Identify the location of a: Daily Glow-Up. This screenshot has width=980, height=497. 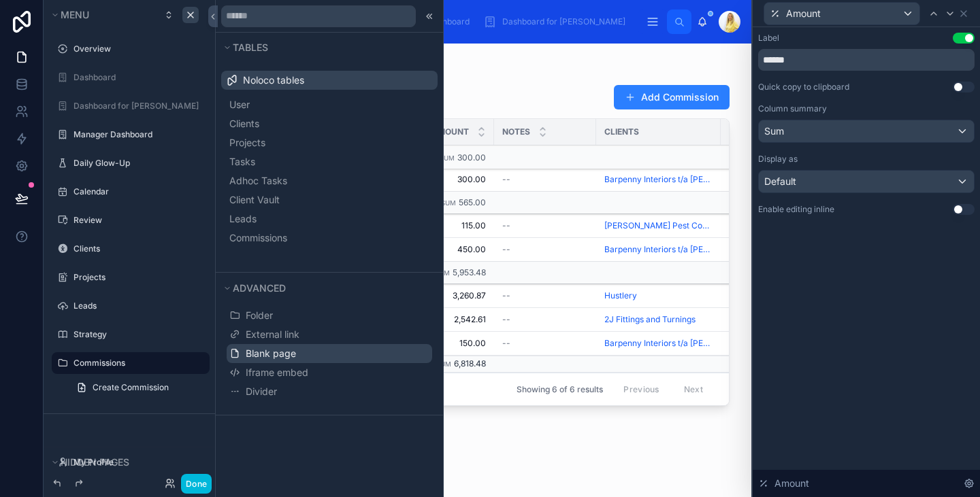
(138, 163).